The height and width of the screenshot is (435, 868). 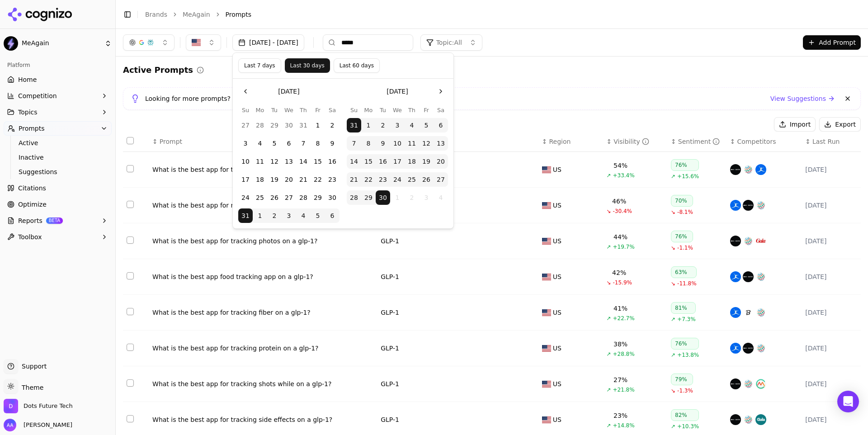 What do you see at coordinates (426, 161) in the screenshot?
I see `button: Friday, September 19th, 2025, selected` at bounding box center [426, 161].